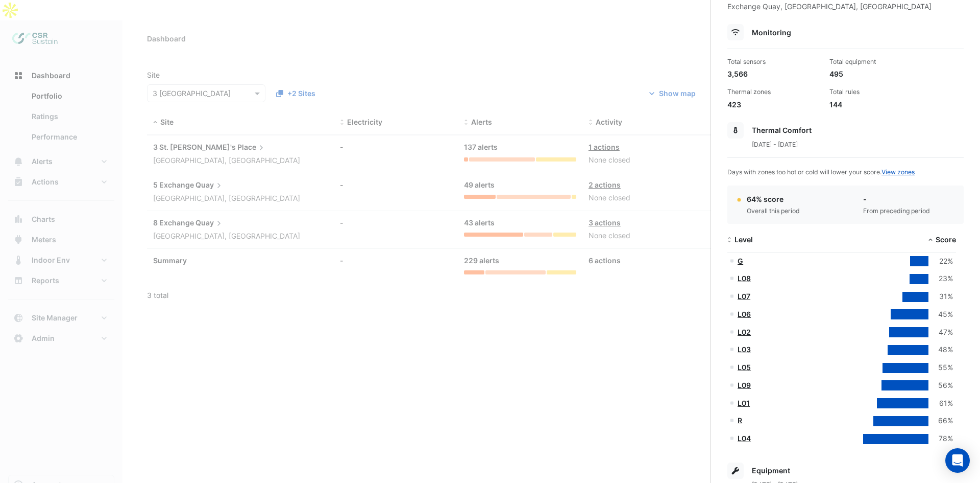 The image size is (980, 483). I want to click on div: 61%, so click(941, 403).